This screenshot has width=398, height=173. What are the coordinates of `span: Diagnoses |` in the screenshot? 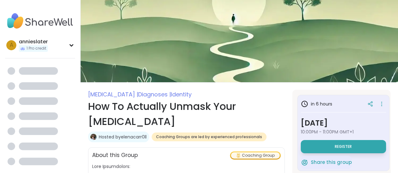 It's located at (154, 94).